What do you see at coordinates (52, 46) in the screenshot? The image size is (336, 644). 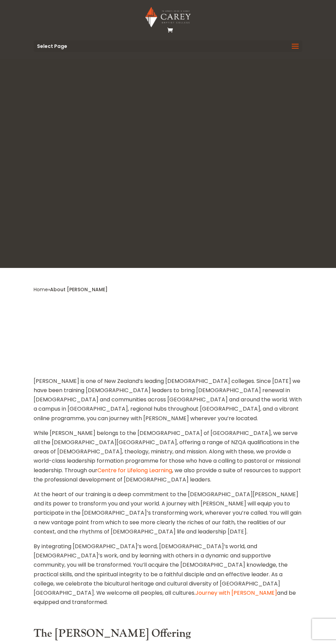 I see `span: Select Page` at bounding box center [52, 46].